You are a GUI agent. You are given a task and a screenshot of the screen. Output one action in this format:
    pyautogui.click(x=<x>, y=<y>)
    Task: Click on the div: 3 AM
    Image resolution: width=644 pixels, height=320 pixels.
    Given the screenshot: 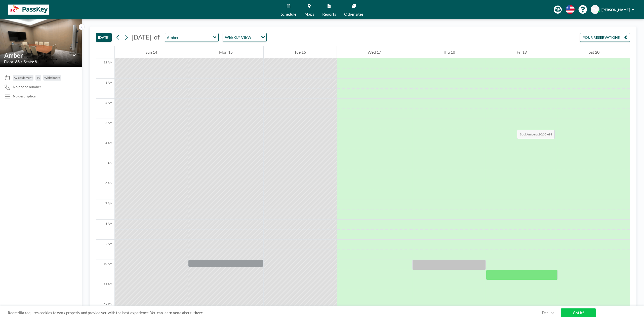 What is the action you would take?
    pyautogui.click(x=105, y=129)
    